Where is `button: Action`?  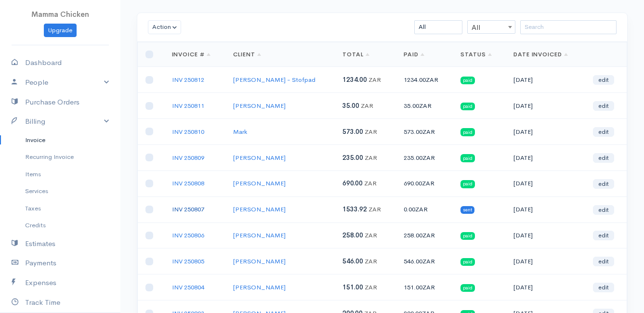
button: Action is located at coordinates (164, 27).